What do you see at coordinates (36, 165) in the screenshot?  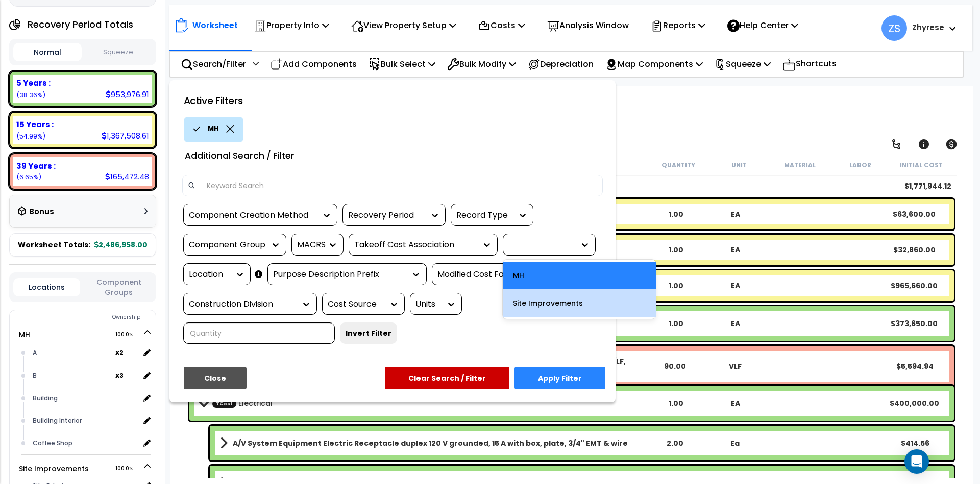 I see `b: 39 Years :` at bounding box center [36, 165].